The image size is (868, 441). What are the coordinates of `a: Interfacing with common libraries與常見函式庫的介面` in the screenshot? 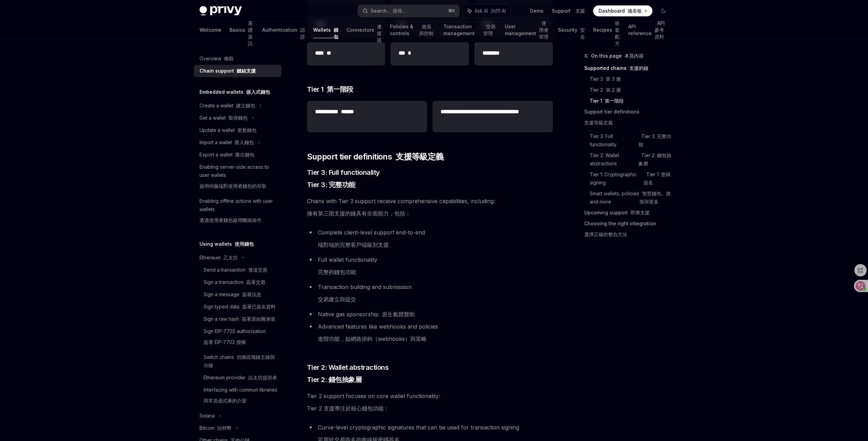 It's located at (238, 397).